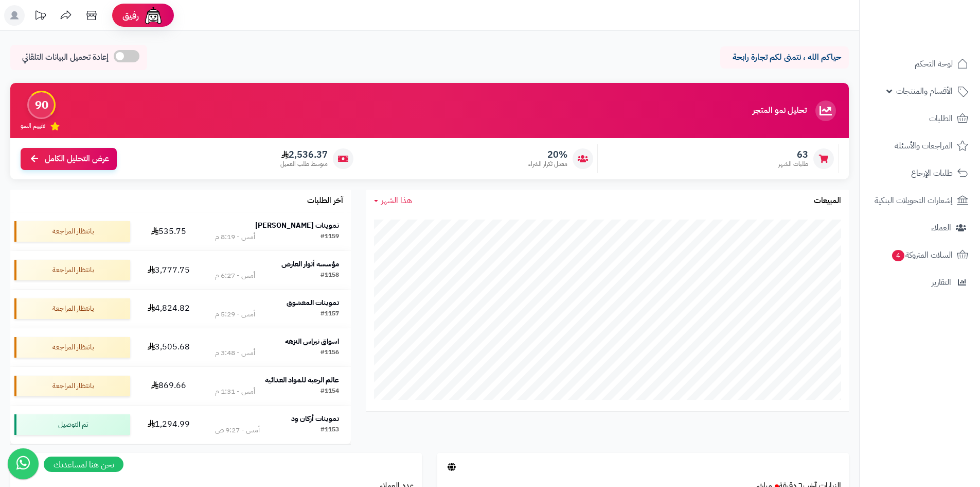 The image size is (980, 487). What do you see at coordinates (922, 255) in the screenshot?
I see `span: السلات المتروكة` at bounding box center [922, 255].